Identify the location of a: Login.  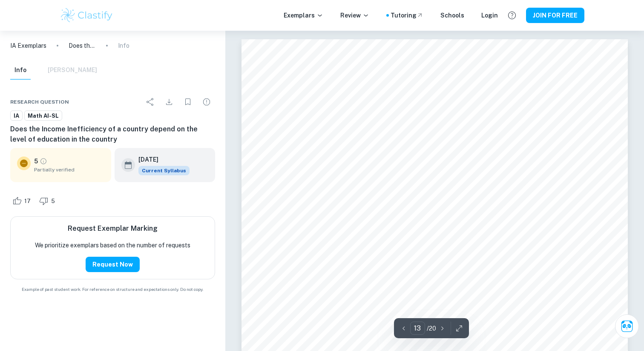
(489, 15).